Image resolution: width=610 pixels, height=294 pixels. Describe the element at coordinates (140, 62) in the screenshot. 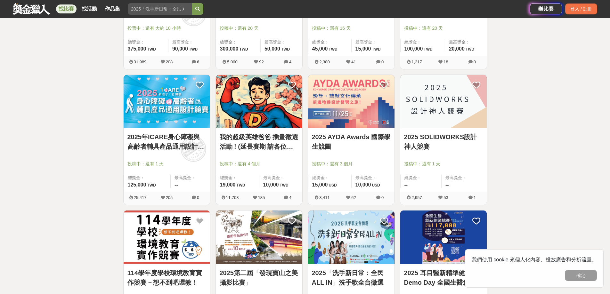

I see `span: 31,989` at that location.